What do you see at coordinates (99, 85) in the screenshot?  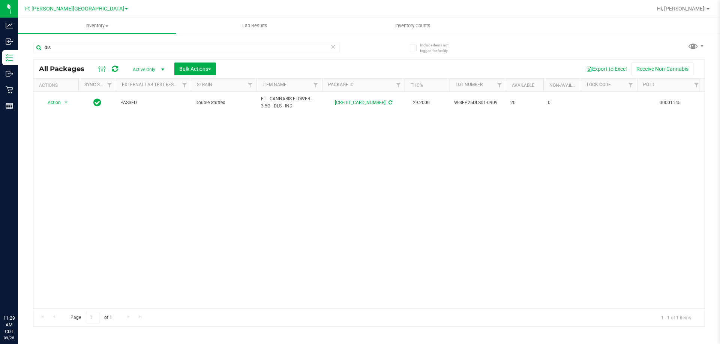 I see `a: Sync Status` at bounding box center [99, 85].